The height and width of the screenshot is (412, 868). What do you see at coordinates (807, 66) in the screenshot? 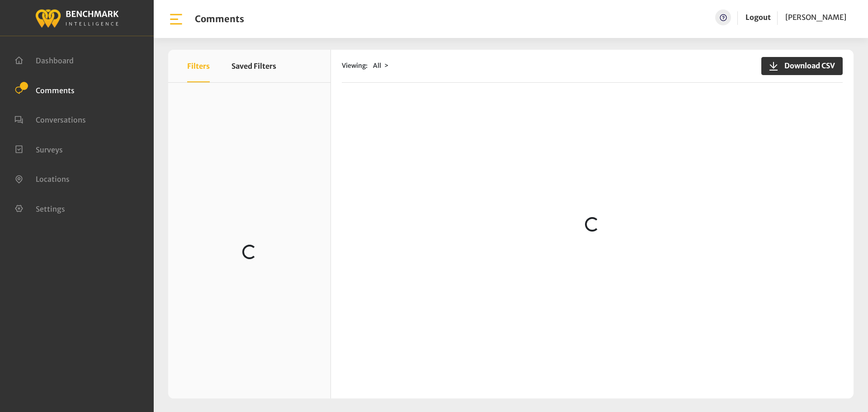
I see `span: Download CSV` at bounding box center [807, 66].